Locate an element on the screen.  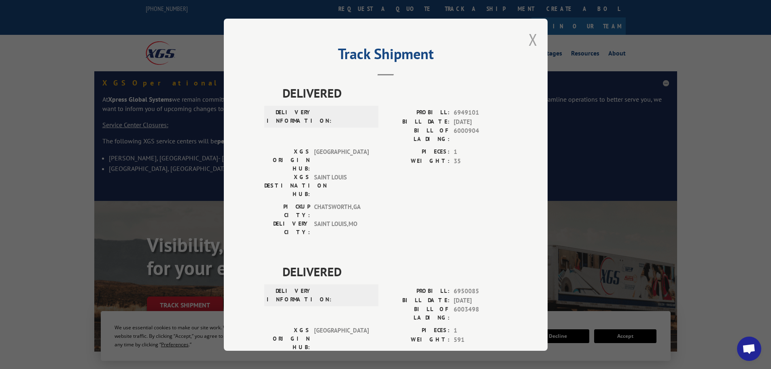
h2: Track Shipment is located at coordinates (386, 56).